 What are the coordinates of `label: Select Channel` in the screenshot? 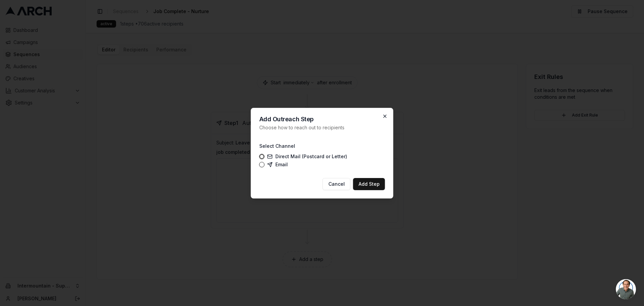 It's located at (277, 146).